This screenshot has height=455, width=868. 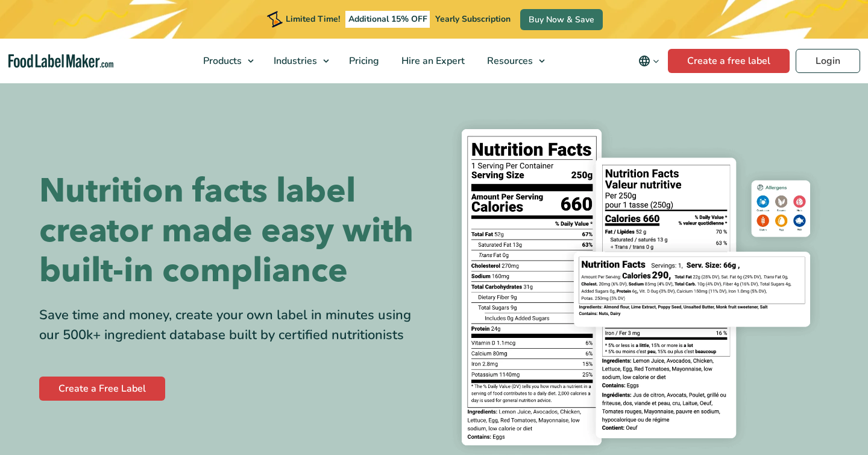 I want to click on div: Save time and money, create your own label in minutes using our 500k+ ingredient database built b..., so click(x=232, y=325).